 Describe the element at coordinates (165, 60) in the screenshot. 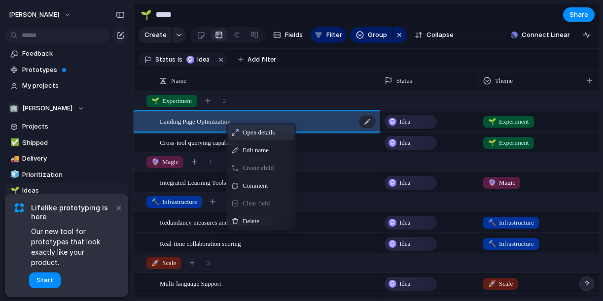

I see `span: Status` at that location.